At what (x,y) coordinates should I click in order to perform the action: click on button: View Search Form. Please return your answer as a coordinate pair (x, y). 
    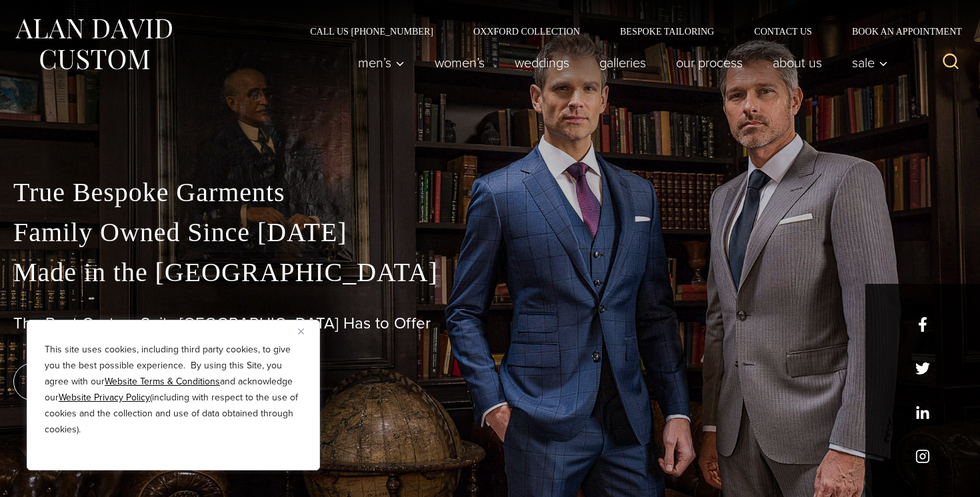
    Looking at the image, I should click on (951, 63).